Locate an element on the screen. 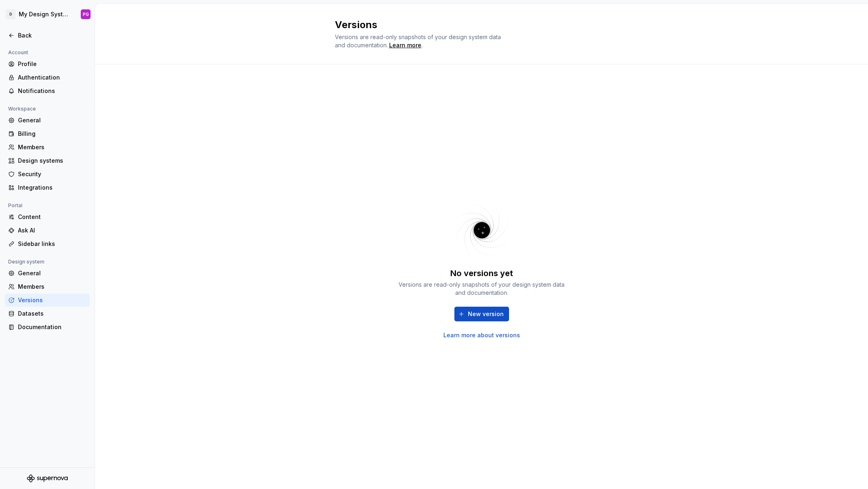 This screenshot has width=868, height=489. a: Versions is located at coordinates (47, 300).